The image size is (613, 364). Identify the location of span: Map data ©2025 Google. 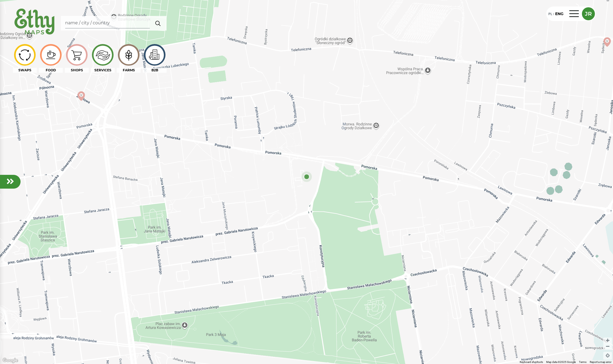
(561, 362).